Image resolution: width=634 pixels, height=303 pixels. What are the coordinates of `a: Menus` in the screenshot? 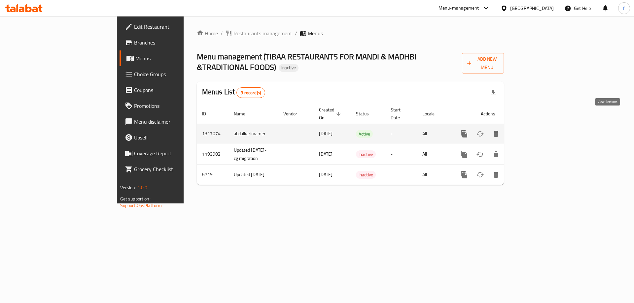 It's located at (171, 58).